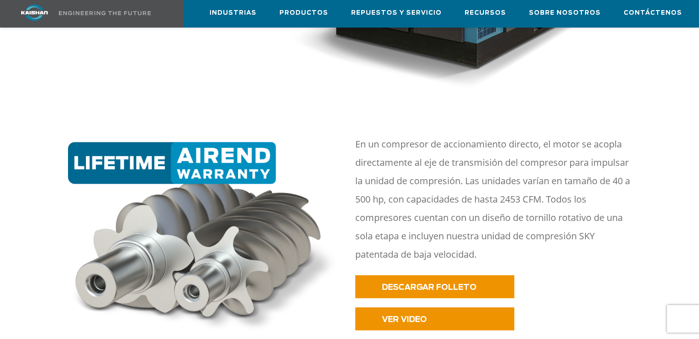 The image size is (699, 339). I want to click on font: Productos, so click(304, 13).